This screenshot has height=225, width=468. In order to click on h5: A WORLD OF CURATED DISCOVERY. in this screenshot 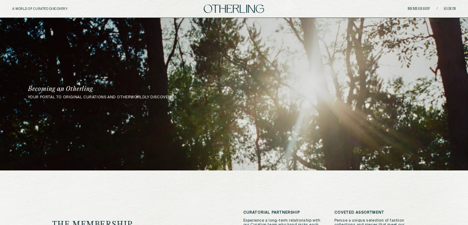, I will do `click(54, 9)`.